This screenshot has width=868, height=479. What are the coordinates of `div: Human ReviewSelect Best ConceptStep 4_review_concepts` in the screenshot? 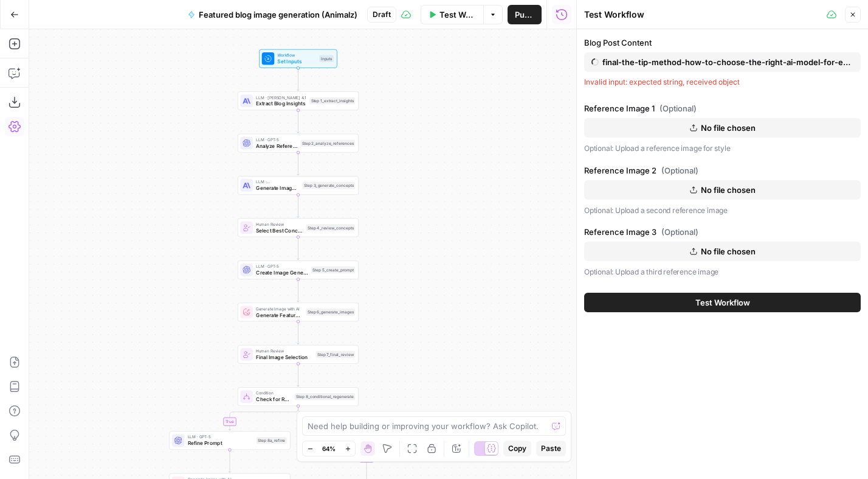 It's located at (298, 227).